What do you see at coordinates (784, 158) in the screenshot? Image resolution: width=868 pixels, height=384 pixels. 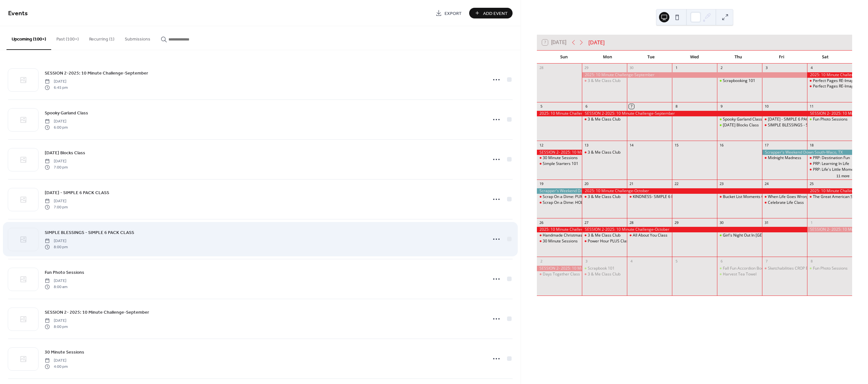 I see `div: Midnight Madness` at bounding box center [784, 158].